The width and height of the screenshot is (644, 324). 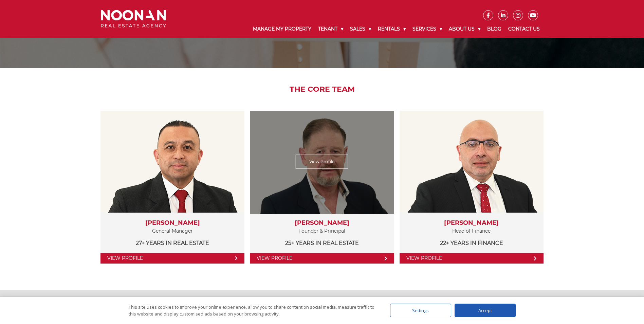 I want to click on p: 22+ years in Finance, so click(x=472, y=243).